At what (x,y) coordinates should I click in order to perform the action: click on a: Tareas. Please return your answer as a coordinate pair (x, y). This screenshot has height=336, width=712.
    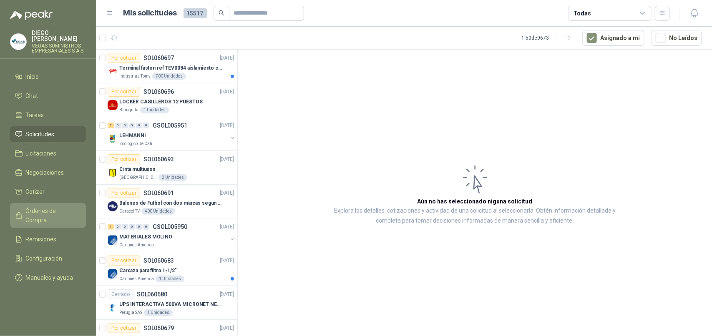
    Looking at the image, I should click on (48, 115).